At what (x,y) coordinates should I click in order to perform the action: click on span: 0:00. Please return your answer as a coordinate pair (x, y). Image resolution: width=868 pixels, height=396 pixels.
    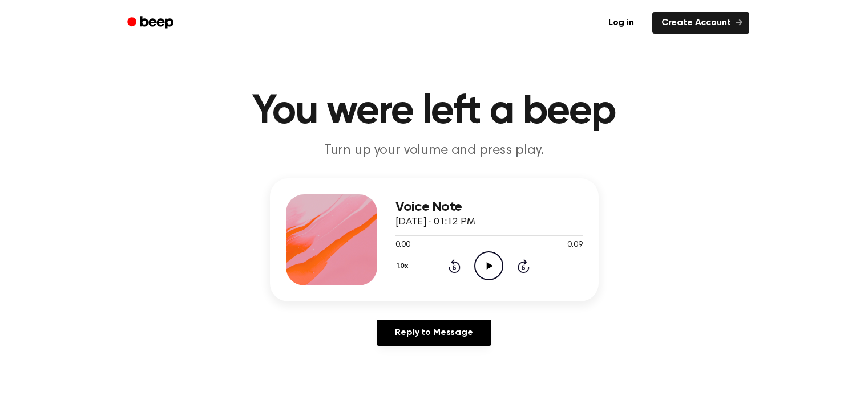
    Looking at the image, I should click on (403, 245).